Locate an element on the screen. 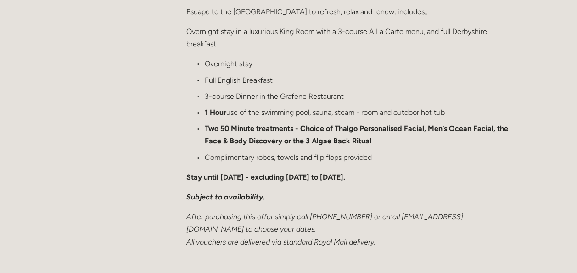 The width and height of the screenshot is (577, 273). p: Complimentary robes, towels and flip flops provided is located at coordinates (356, 157).